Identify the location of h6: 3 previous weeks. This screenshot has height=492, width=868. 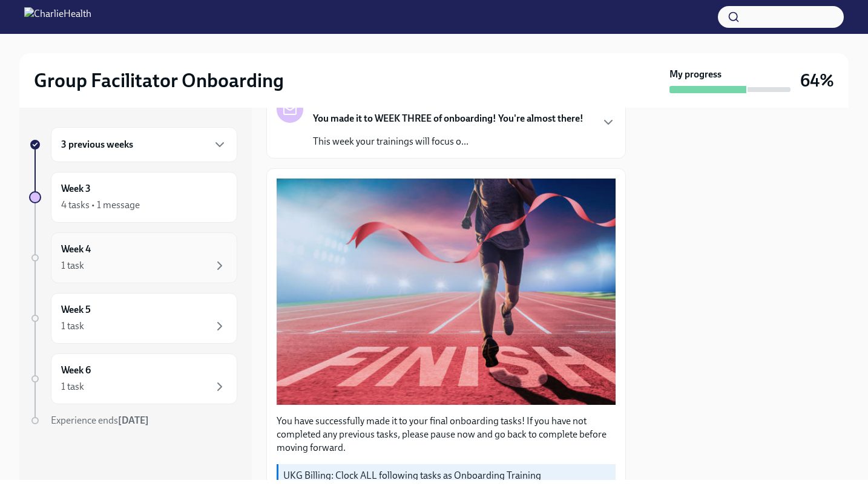
(97, 144).